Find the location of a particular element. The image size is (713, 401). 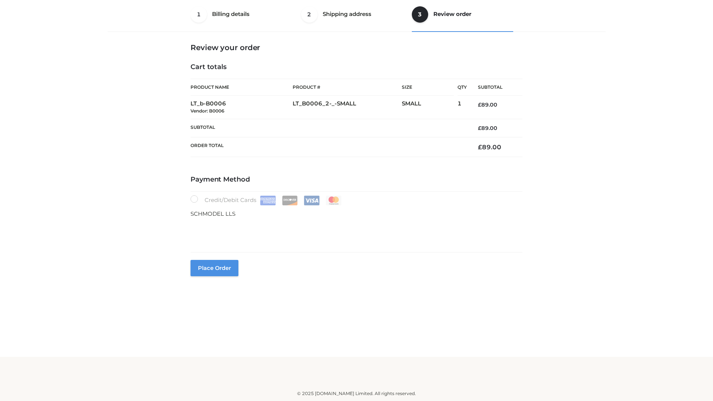

th: Qty is located at coordinates (462, 87).